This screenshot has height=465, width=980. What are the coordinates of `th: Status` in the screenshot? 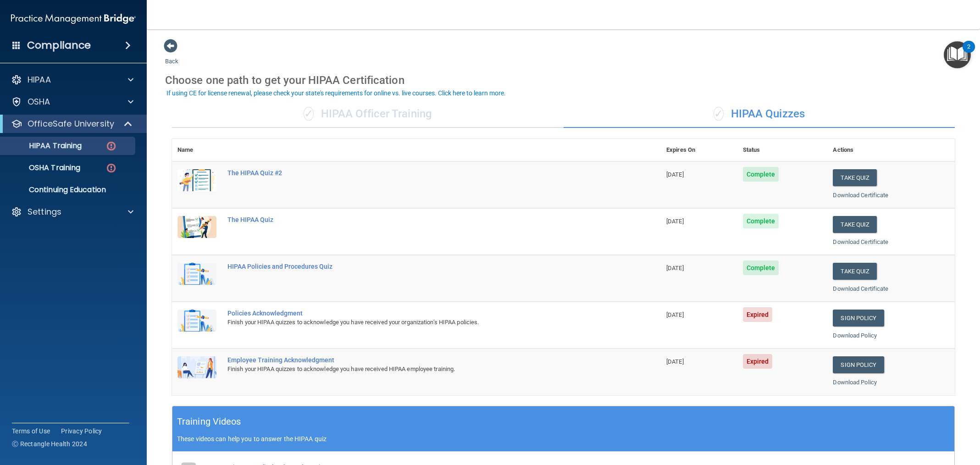 It's located at (782, 150).